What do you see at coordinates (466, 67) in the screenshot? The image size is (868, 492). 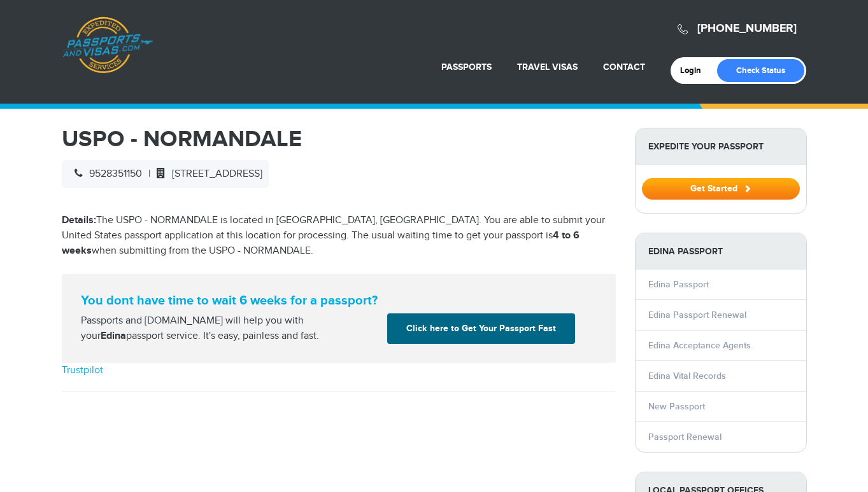 I see `a: Passports` at bounding box center [466, 67].